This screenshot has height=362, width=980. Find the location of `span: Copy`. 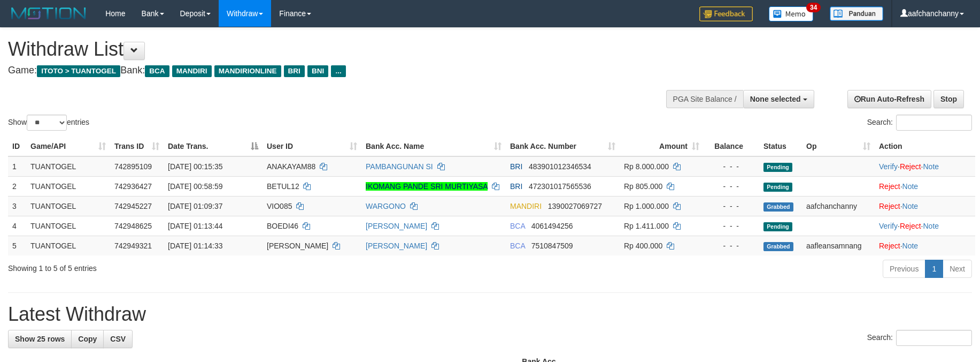

span: Copy is located at coordinates (87, 339).